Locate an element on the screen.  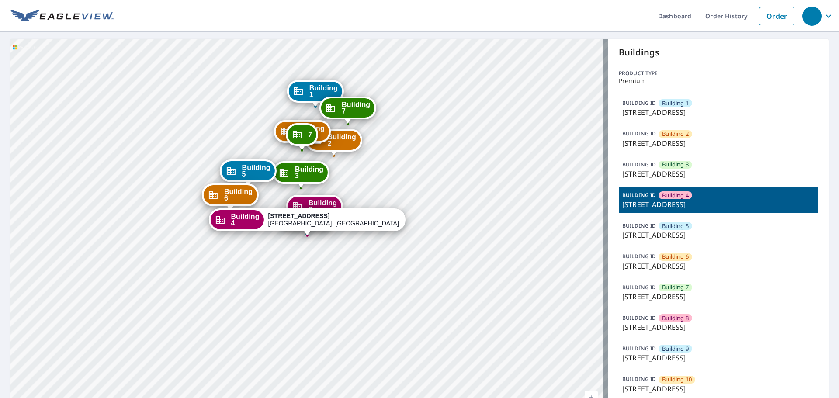
span: Building 9 is located at coordinates (675, 349).